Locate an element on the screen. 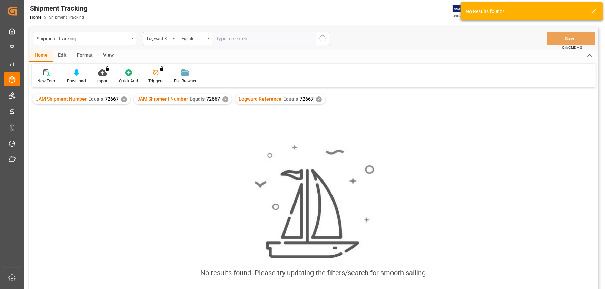 Image resolution: width=605 pixels, height=289 pixels. div: No results found. Please try updating the filters/search for smooth sailing. is located at coordinates (314, 273).